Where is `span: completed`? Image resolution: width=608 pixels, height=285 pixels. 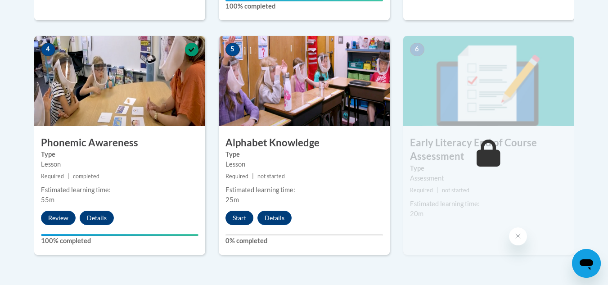 span: completed is located at coordinates (86, 176).